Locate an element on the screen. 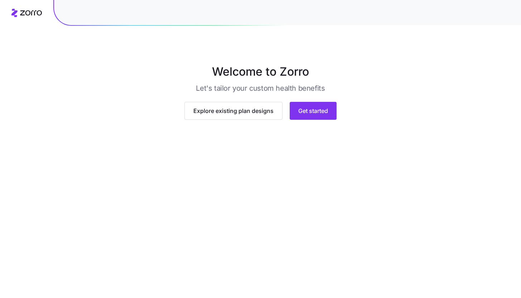  button: Get started is located at coordinates (313, 120).